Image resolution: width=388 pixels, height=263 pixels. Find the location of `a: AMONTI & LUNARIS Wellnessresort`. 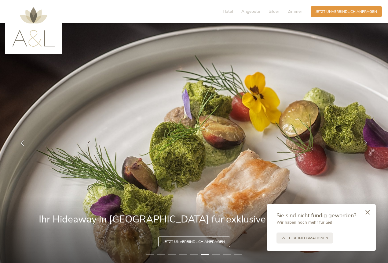

a: AMONTI & LUNARIS Wellnessresort is located at coordinates (34, 27).